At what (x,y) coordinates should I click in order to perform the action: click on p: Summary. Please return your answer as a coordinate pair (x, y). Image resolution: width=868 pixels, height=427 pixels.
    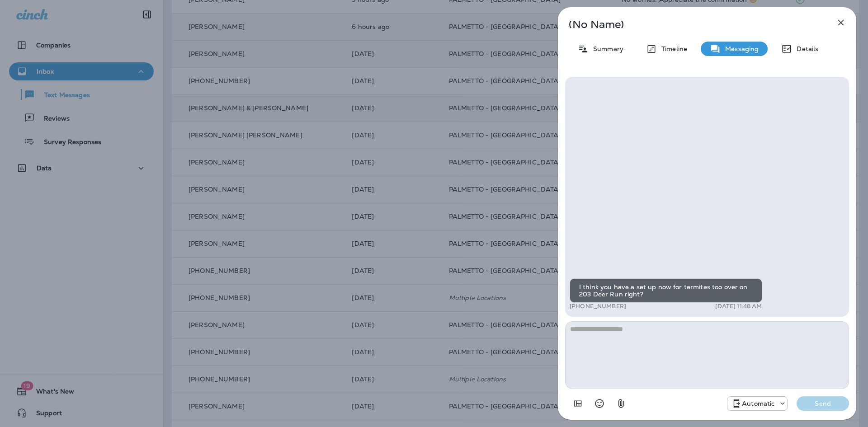
    Looking at the image, I should click on (606, 49).